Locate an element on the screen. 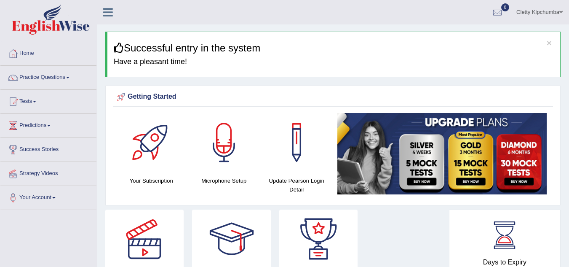  span: 0 is located at coordinates (505, 7).